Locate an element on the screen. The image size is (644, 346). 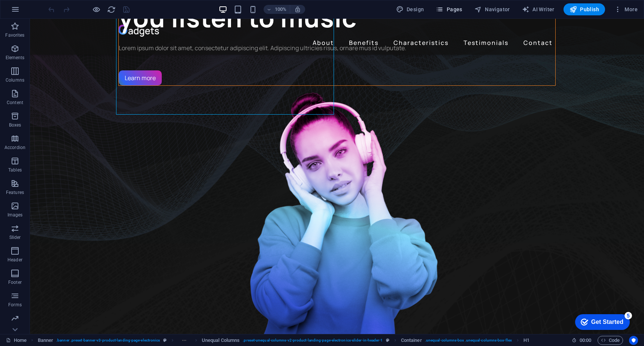
i: On resize automatically adjust zoom level to fit chosen device. is located at coordinates (298, 9).